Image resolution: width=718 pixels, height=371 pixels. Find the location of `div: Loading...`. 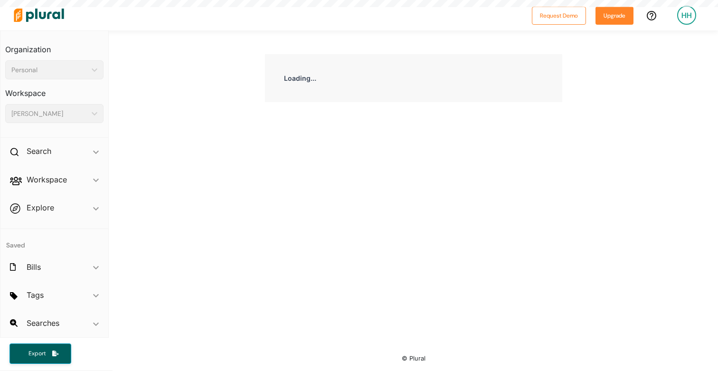

div: Loading... is located at coordinates (414, 78).